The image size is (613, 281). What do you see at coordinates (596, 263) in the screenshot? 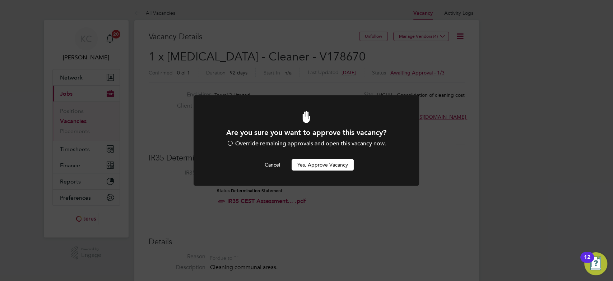
I see `button: Open Resource Center, 12 new notifications` at bounding box center [596, 263].